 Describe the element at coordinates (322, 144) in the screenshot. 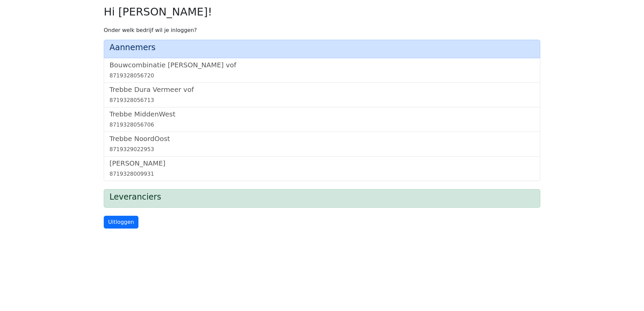

I see `a: Trebbe NoordOost8719329022953` at that location.